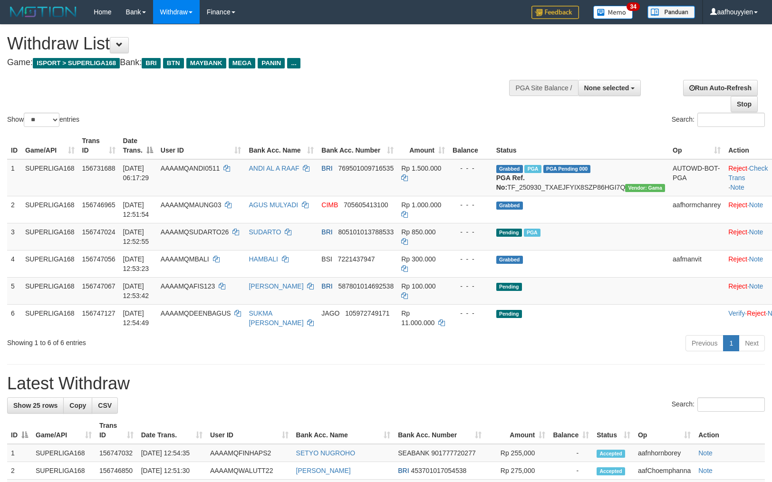 This screenshot has height=482, width=772. What do you see at coordinates (751, 343) in the screenshot?
I see `a: Next` at bounding box center [751, 343].